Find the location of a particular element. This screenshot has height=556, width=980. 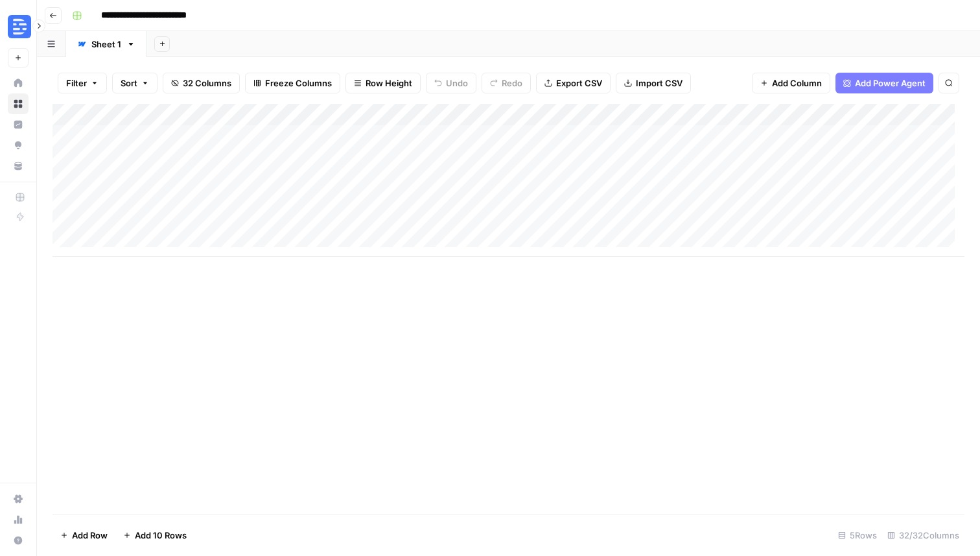

a: Sheet 1 is located at coordinates (106, 44).